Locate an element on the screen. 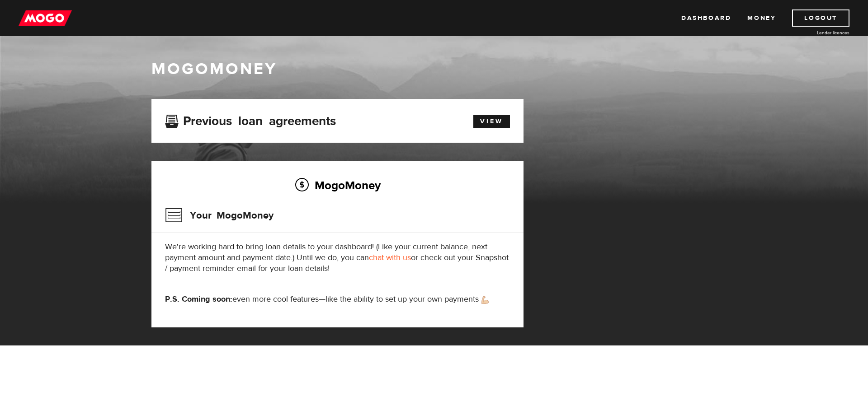 This screenshot has width=868, height=415. h1: MogoMoney is located at coordinates (434, 69).